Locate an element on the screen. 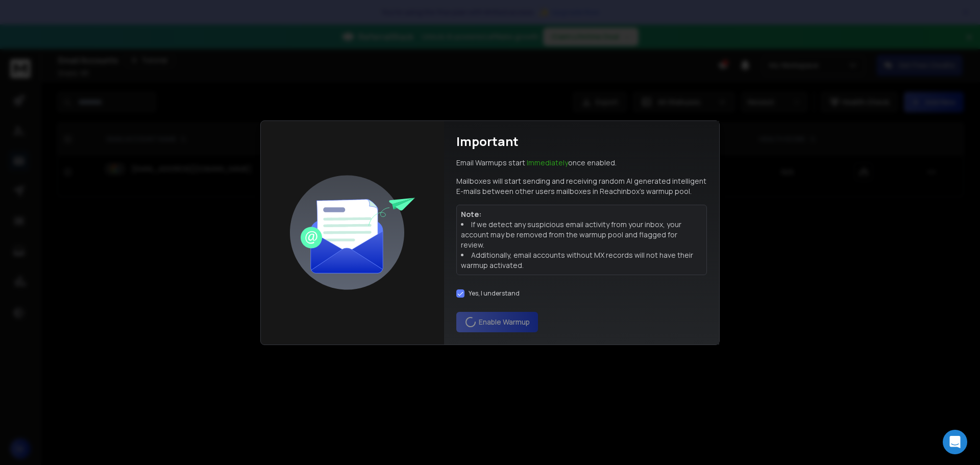 The height and width of the screenshot is (465, 980). span: Immediately is located at coordinates (547, 163).